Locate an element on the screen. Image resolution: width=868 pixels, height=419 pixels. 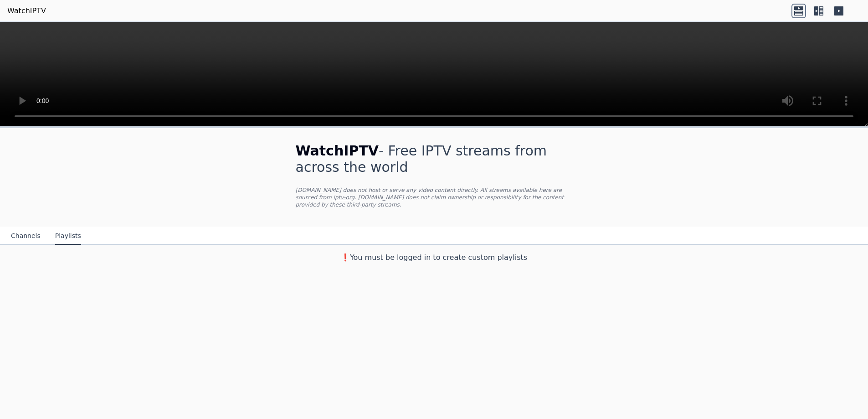
button: Channels is located at coordinates (26, 236).